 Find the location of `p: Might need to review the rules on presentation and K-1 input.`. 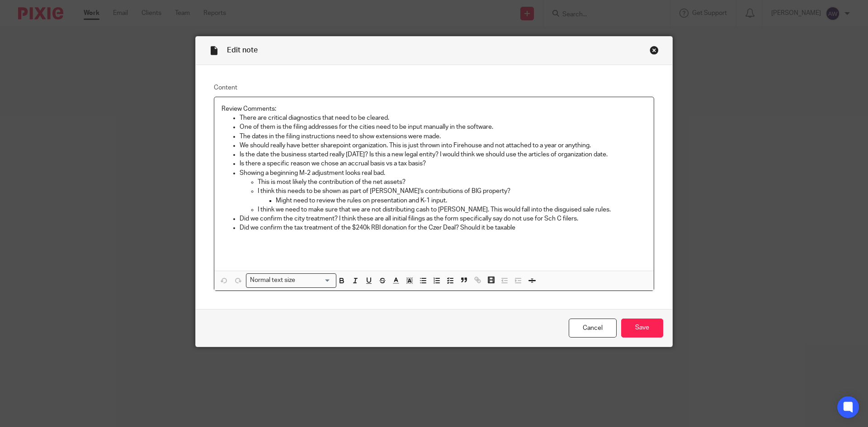

p: Might need to review the rules on presentation and K-1 input. is located at coordinates (461, 201).